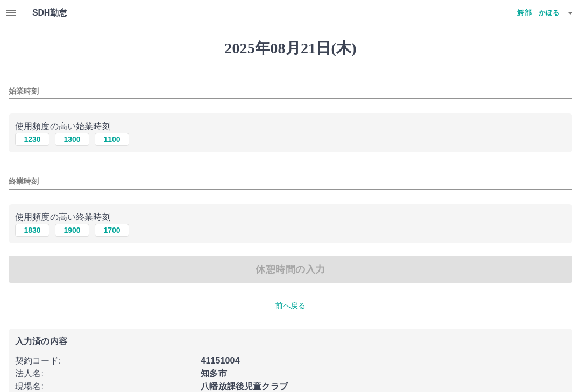 The height and width of the screenshot is (392, 581). What do you see at coordinates (112, 230) in the screenshot?
I see `button: 1700` at bounding box center [112, 230].